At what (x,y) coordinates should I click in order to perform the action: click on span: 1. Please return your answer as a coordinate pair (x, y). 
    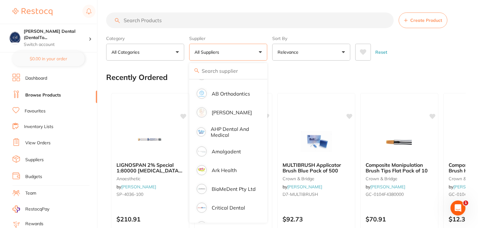
    Looking at the image, I should click on (466, 203).